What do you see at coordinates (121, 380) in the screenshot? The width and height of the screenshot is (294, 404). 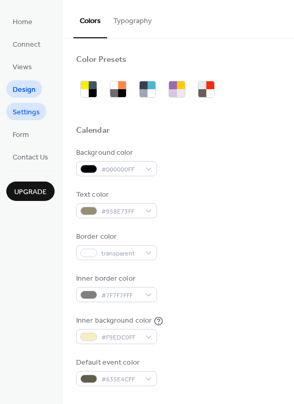 I see `span: #635E4CFF` at bounding box center [121, 380].